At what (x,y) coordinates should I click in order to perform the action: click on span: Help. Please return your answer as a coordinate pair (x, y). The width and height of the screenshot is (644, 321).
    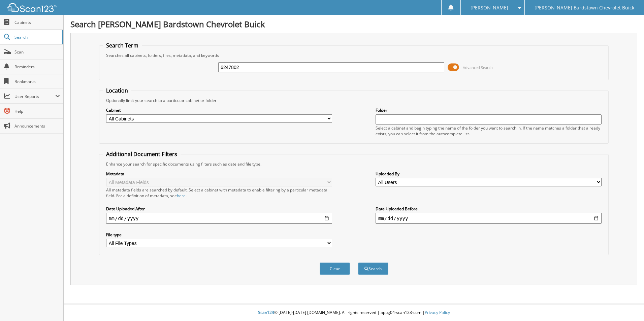
    Looking at the image, I should click on (37, 111).